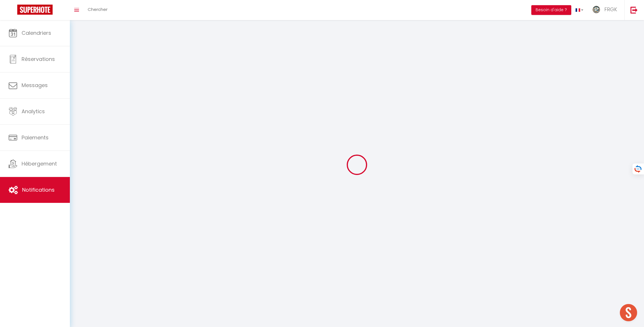  Describe the element at coordinates (33, 111) in the screenshot. I see `span: Analytics` at that location.